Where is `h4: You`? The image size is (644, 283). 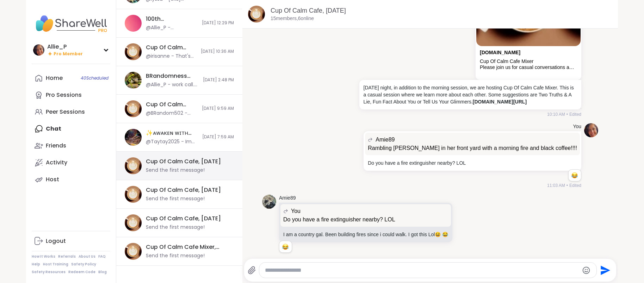 h4: You is located at coordinates (577, 127).